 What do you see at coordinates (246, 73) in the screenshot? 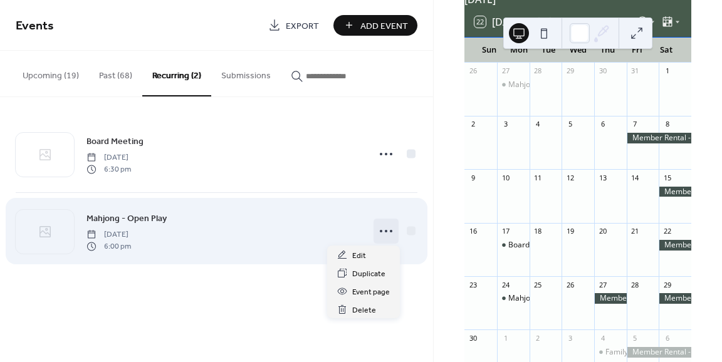
I see `button: Submissions` at bounding box center [246, 73].